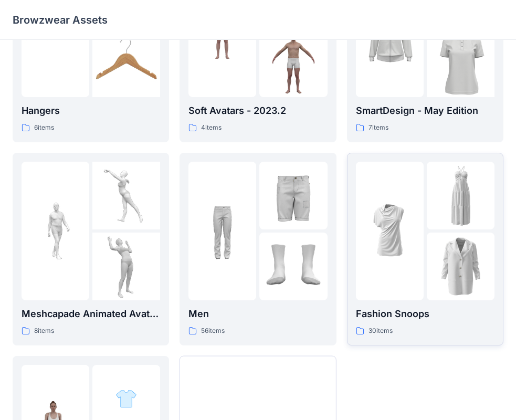 The height and width of the screenshot is (420, 516). I want to click on p: Men, so click(258, 314).